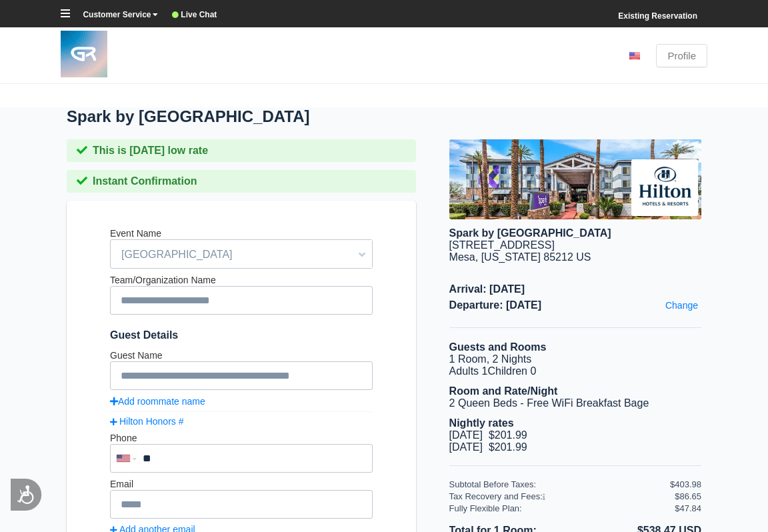 Image resolution: width=768 pixels, height=532 pixels. Describe the element at coordinates (657, 16) in the screenshot. I see `a: Existing Reservation` at that location.